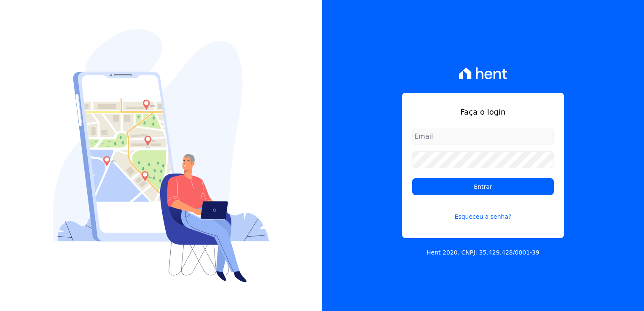 The width and height of the screenshot is (644, 311). What do you see at coordinates (161, 155) in the screenshot?
I see `img: Login` at bounding box center [161, 155].